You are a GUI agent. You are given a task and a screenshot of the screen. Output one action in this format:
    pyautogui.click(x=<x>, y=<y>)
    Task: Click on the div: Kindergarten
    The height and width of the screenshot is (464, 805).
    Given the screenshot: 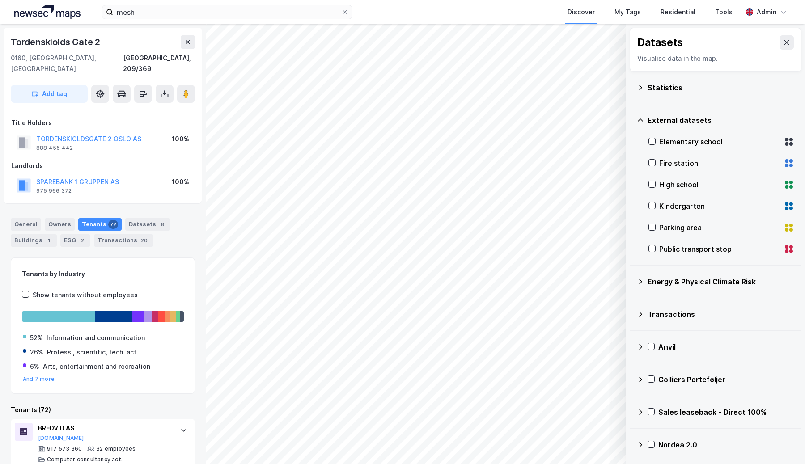 What is the action you would take?
    pyautogui.click(x=720, y=206)
    